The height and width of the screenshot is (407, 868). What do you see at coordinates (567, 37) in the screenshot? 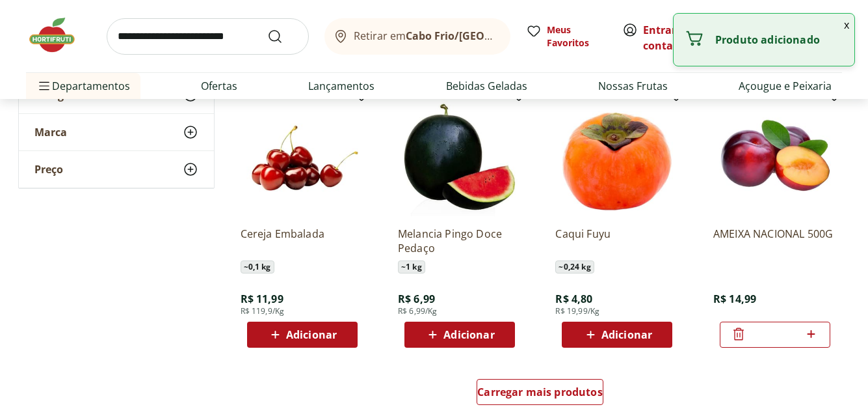
I see `a: Meus Favoritos` at bounding box center [567, 37].